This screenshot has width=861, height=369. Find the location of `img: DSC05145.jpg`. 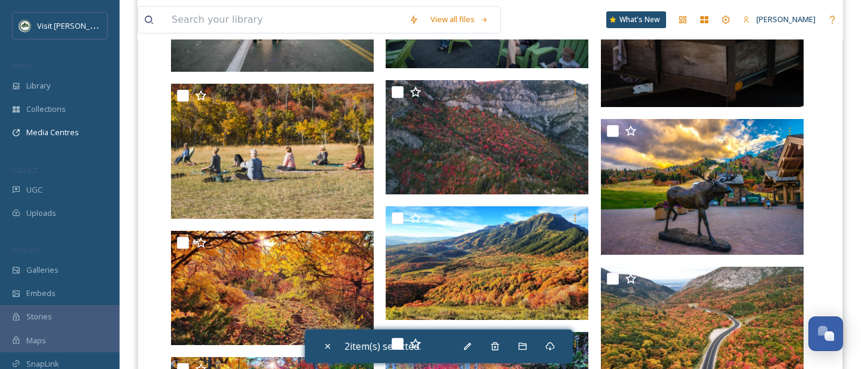

img: DSC05145.jpg is located at coordinates (272, 151).